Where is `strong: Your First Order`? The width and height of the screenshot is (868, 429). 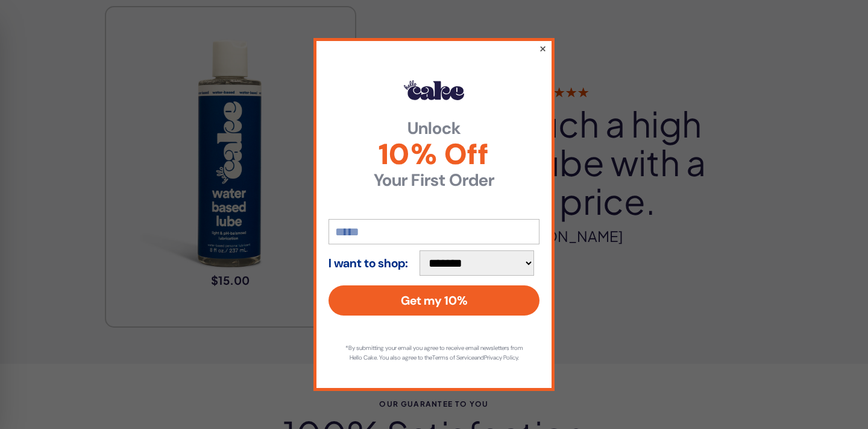
strong: Your First Order is located at coordinates (434, 181).